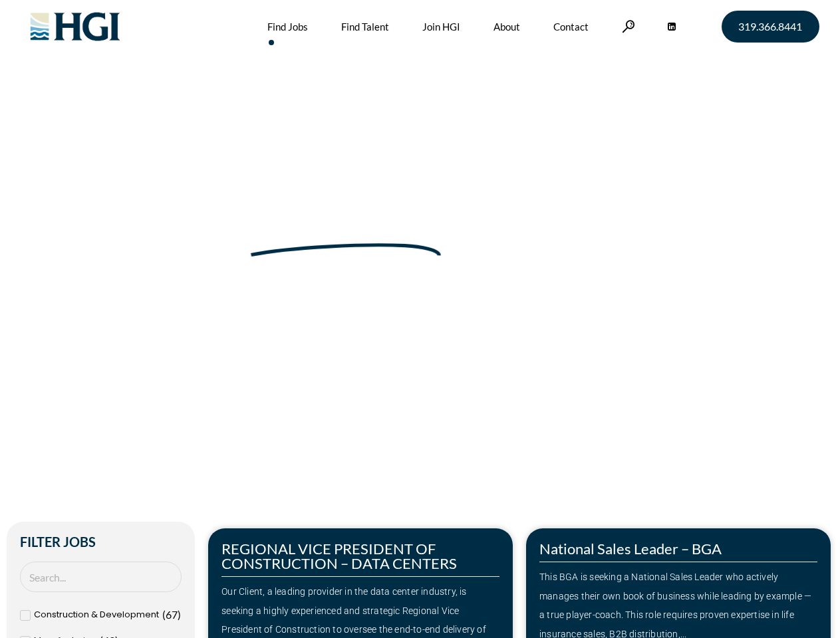 This screenshot has width=840, height=638. What do you see at coordinates (629, 26) in the screenshot?
I see `a: Search` at bounding box center [629, 26].